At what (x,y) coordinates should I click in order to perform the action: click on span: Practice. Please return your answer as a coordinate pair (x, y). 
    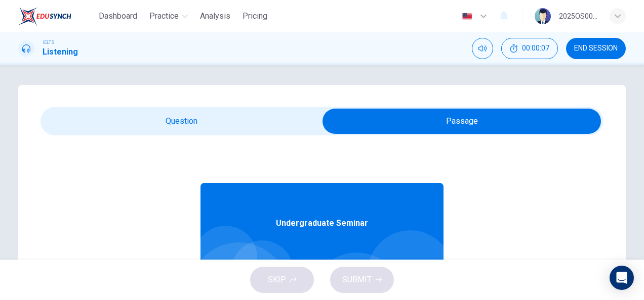
    Looking at the image, I should click on (164, 16).